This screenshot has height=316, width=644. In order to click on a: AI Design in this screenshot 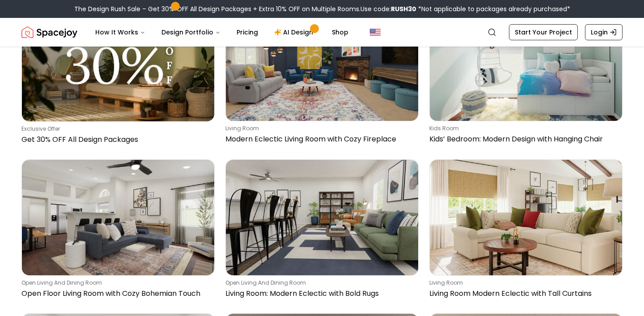, I will do `click(294, 33)`.